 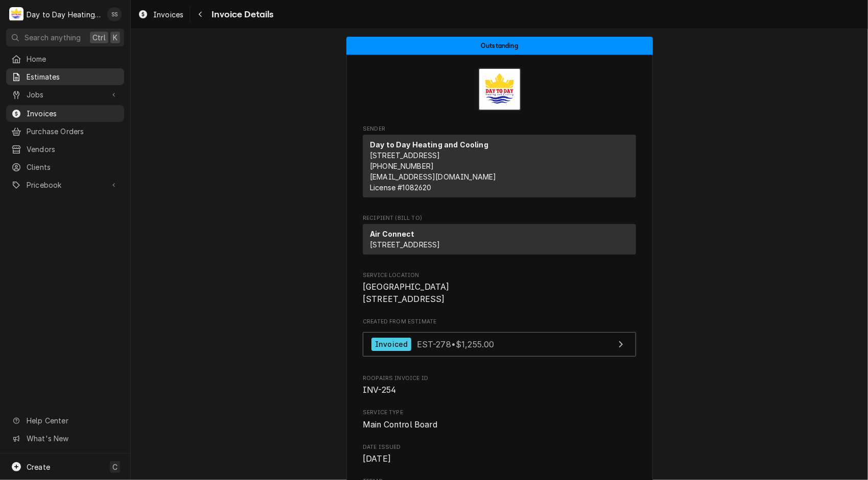 What do you see at coordinates (499, 454) in the screenshot?
I see `div: Date Issued` at bounding box center [499, 454].